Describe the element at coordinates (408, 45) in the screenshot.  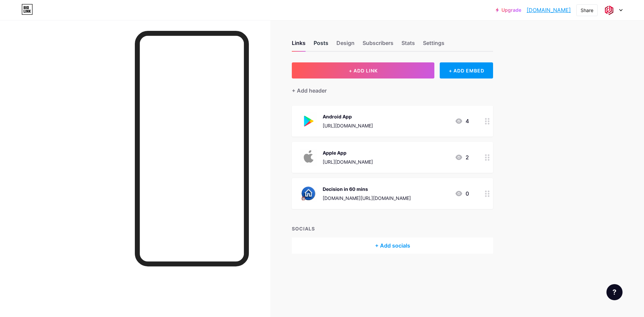
I see `div: Stats` at that location.